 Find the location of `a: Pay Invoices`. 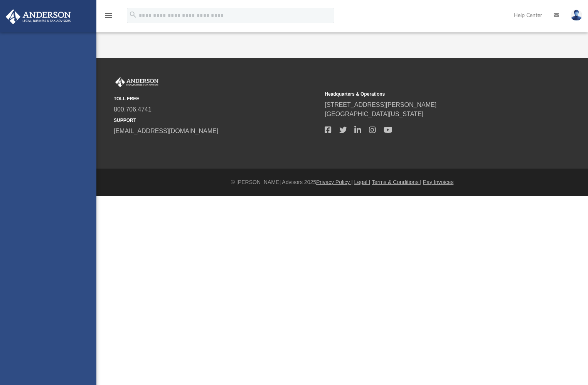

a: Pay Invoices is located at coordinates (438, 182).